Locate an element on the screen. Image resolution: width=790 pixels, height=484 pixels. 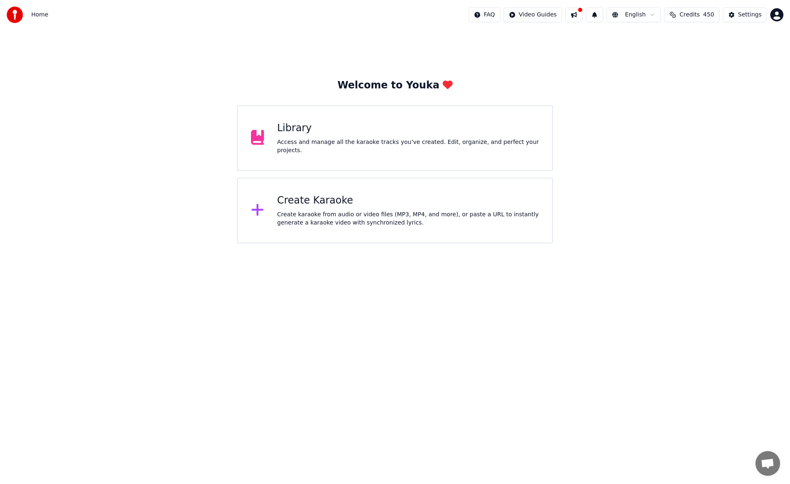
div: Access and manage all the karaoke tracks you’ve created. Edit, organize, and perfect your projects. is located at coordinates (408, 146).